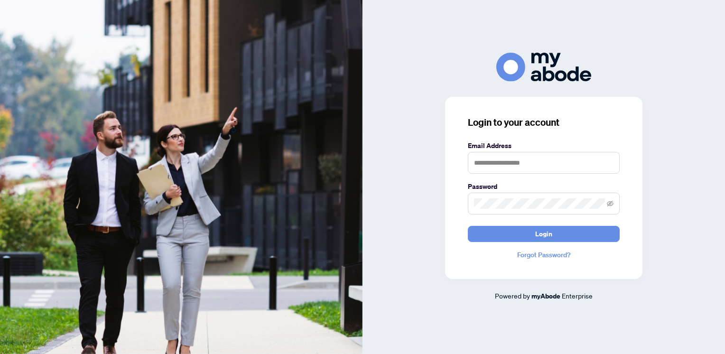  What do you see at coordinates (544, 187) in the screenshot?
I see `label: Password` at bounding box center [544, 187].